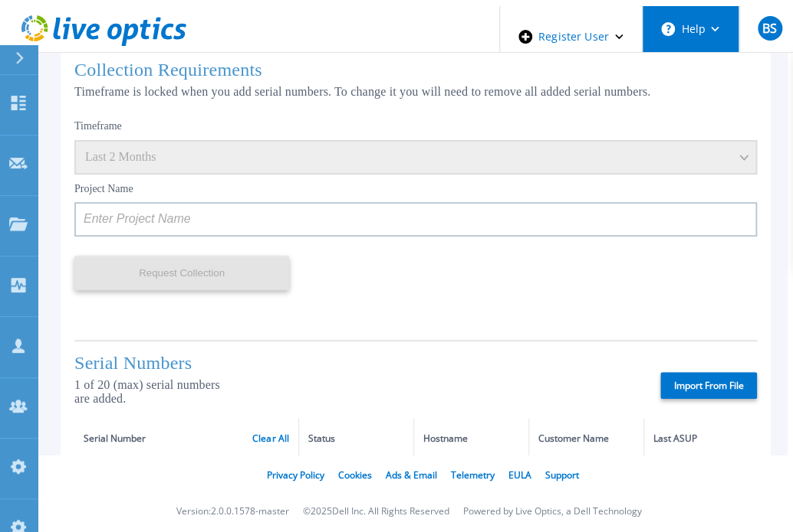  What do you see at coordinates (182, 273) in the screenshot?
I see `button: Request Collection` at bounding box center [182, 273].